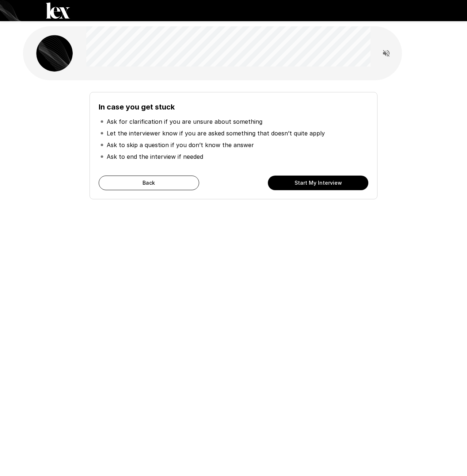 The image size is (467, 476). Describe the element at coordinates (318, 183) in the screenshot. I see `button: Start My Interview` at that location.